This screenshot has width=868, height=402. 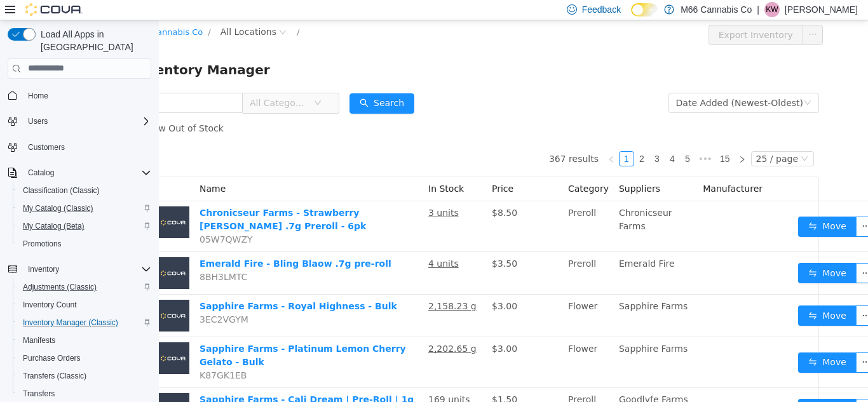 What do you see at coordinates (84, 305) in the screenshot?
I see `button: Inventory Count` at bounding box center [84, 305].